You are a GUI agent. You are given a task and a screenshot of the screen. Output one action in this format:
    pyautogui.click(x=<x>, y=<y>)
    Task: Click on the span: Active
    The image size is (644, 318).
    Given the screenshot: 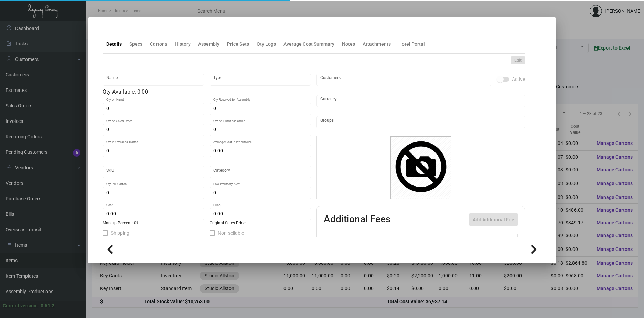 What is the action you would take?
    pyautogui.click(x=518, y=79)
    